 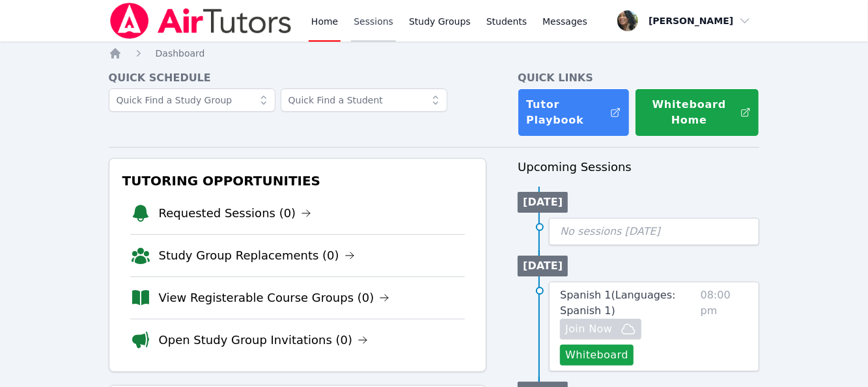 I want to click on button: Whiteboard, so click(x=597, y=356).